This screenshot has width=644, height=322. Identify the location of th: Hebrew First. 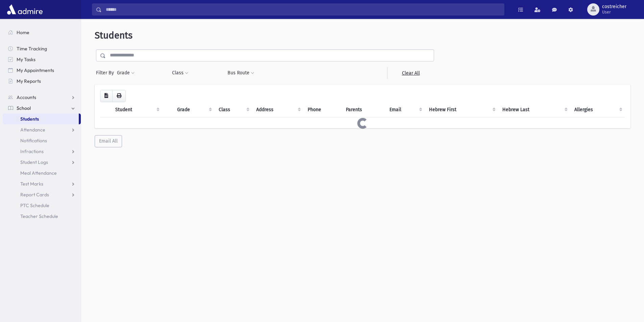
(461, 110).